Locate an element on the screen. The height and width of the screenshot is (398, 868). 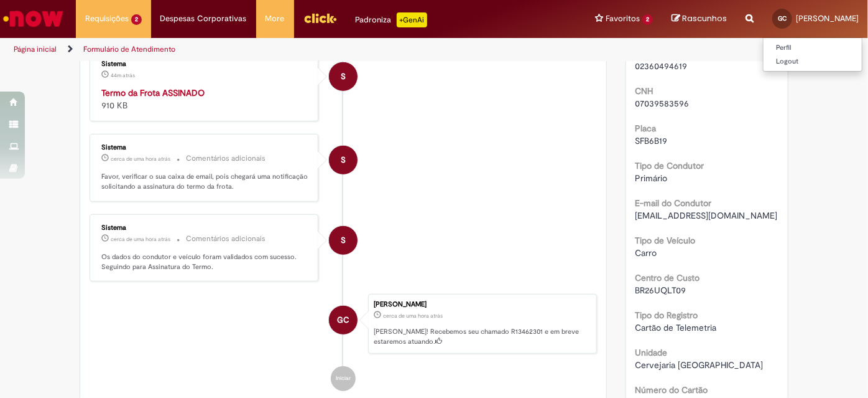
li: Gabriel Uilson Soares Costa is located at coordinates (343, 324).